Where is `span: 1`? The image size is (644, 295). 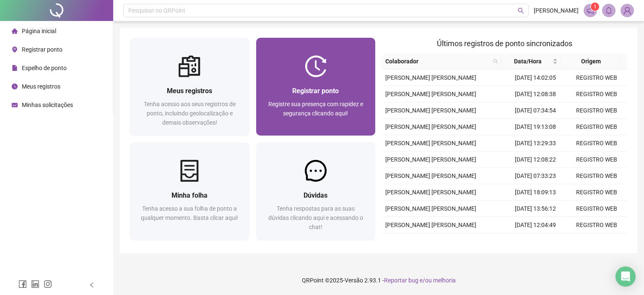 span: 1 is located at coordinates (595, 6).